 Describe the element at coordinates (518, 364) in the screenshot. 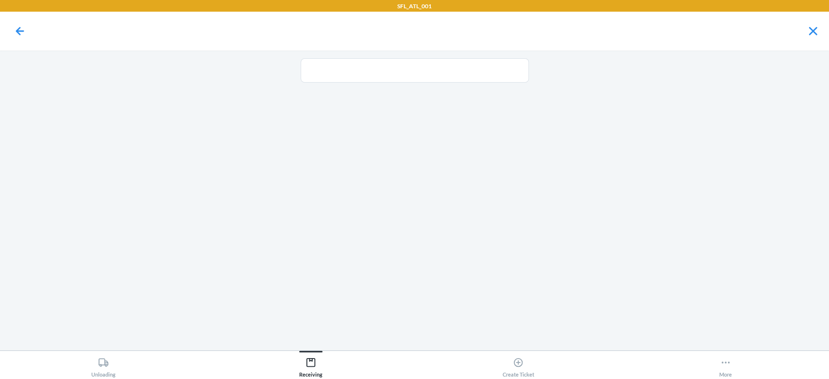

I see `button: Create Ticket` at that location.